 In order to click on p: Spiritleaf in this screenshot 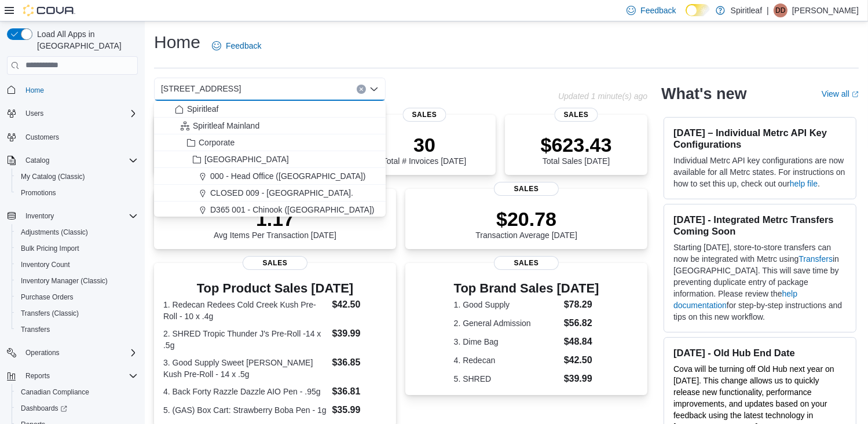, I will do `click(746, 10)`.